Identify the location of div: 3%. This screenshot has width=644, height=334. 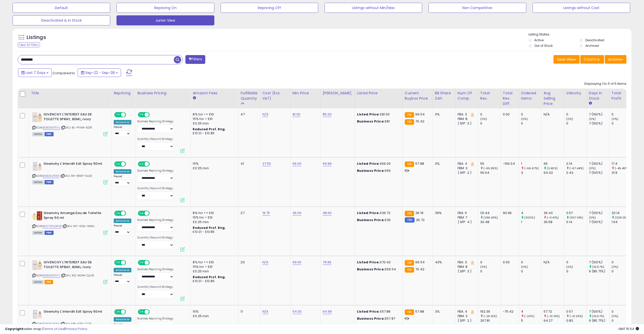
(443, 312).